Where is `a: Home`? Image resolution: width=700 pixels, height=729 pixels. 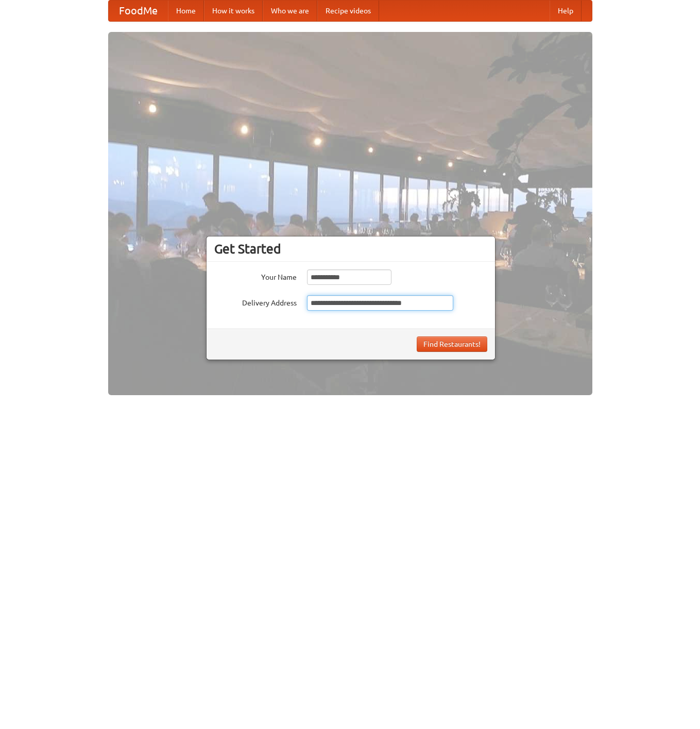
a: Home is located at coordinates (186, 11).